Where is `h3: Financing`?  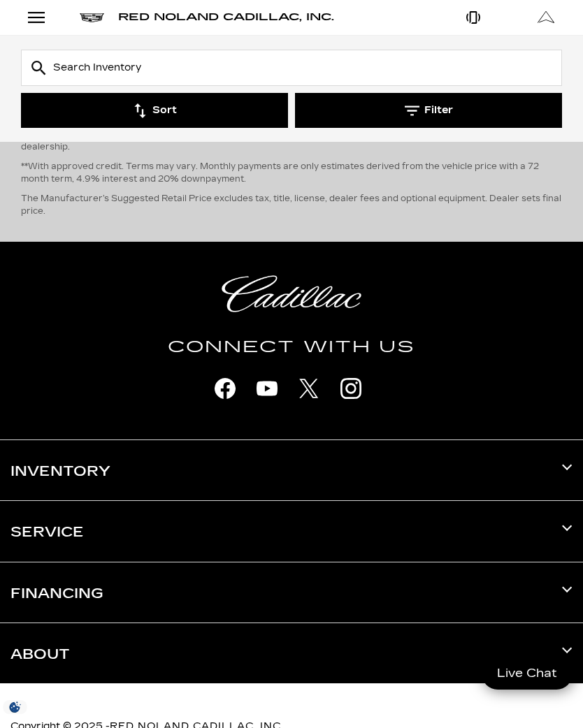
h3: Financing is located at coordinates (291, 592).